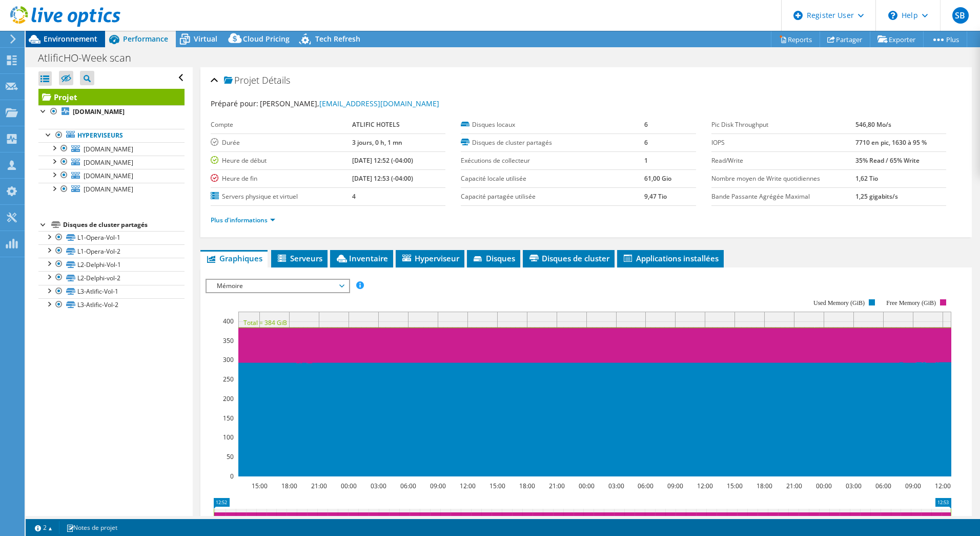 Image resolution: width=980 pixels, height=536 pixels. What do you see at coordinates (784, 142) in the screenshot?
I see `label: IOPS` at bounding box center [784, 142].